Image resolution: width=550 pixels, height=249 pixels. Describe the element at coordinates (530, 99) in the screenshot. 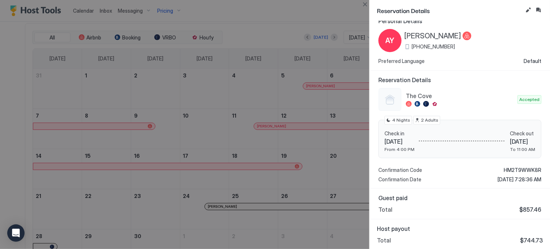

I see `span: Accepted` at that location.